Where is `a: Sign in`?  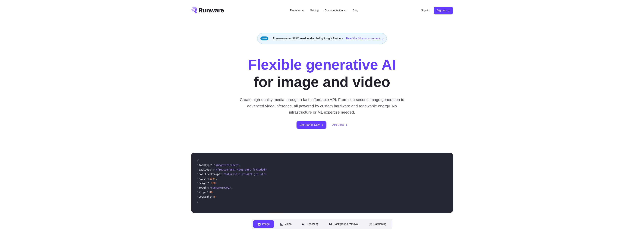
a: Sign in is located at coordinates (425, 10).